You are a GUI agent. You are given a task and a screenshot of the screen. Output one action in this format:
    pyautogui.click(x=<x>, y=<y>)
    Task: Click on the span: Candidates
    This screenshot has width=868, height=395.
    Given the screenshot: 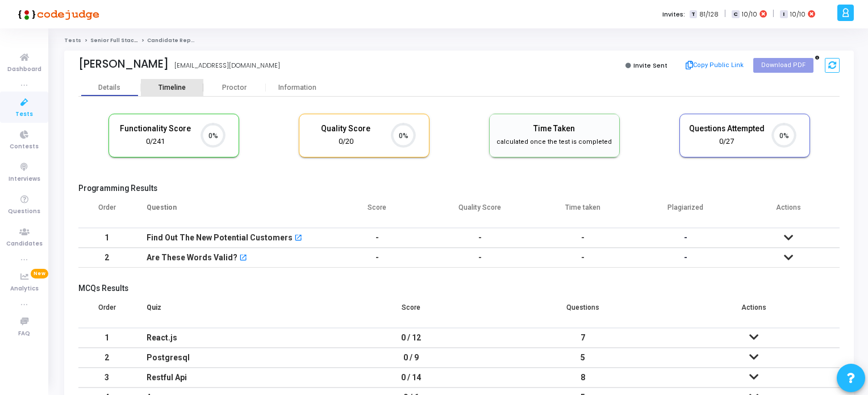 What is the action you would take?
    pyautogui.click(x=25, y=243)
    